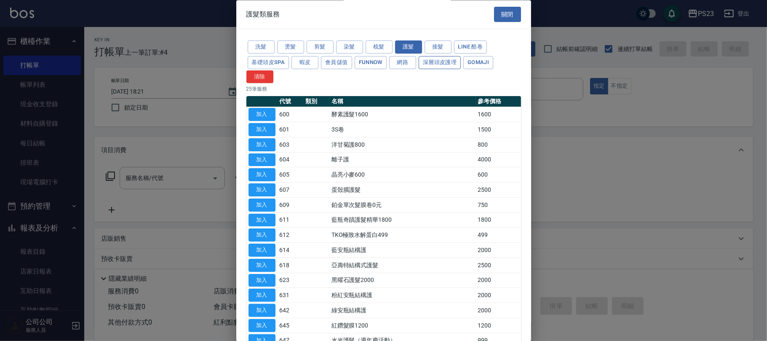 This screenshot has width=767, height=341. What do you see at coordinates (290, 235) in the screenshot?
I see `td: 612` at bounding box center [290, 235].